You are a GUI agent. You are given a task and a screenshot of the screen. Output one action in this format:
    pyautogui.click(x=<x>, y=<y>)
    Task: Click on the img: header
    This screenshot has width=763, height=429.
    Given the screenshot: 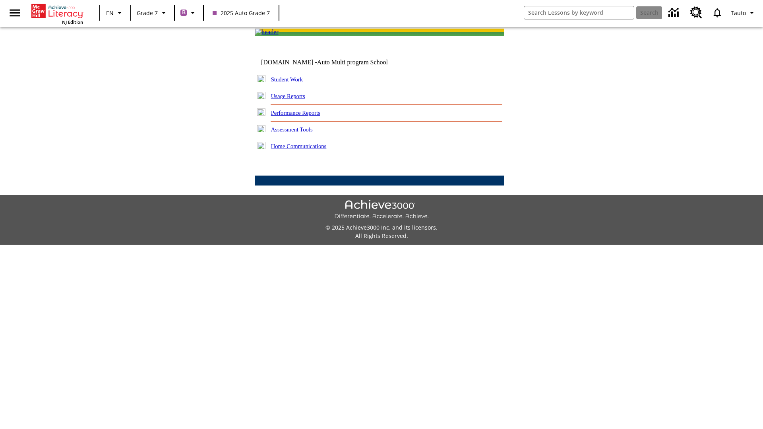 What is the action you would take?
    pyautogui.click(x=267, y=32)
    